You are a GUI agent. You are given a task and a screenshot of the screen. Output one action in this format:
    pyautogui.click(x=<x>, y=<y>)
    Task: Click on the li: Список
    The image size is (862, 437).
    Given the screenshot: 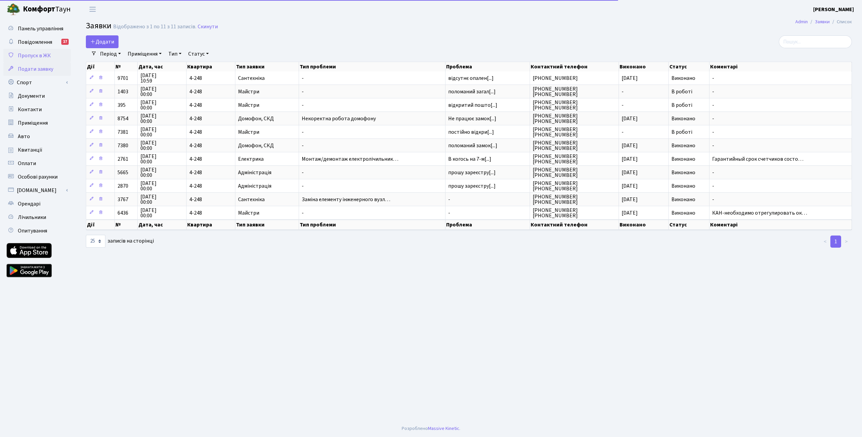 What is the action you would take?
    pyautogui.click(x=841, y=22)
    